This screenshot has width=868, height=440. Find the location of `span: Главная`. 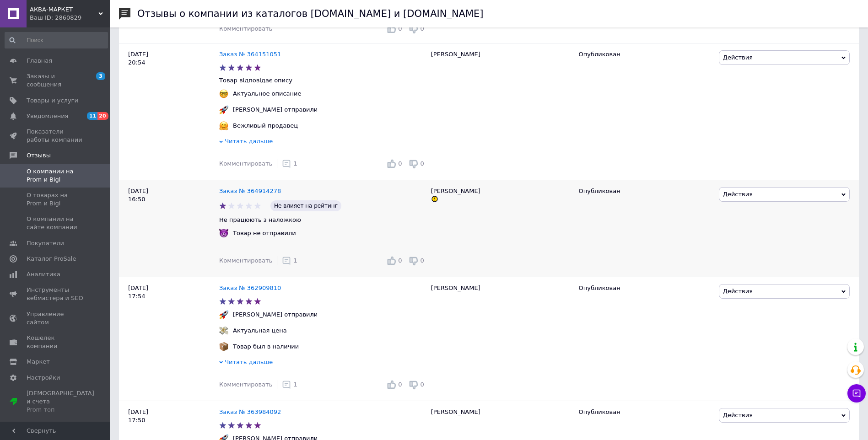

span: Главная is located at coordinates (40, 61).